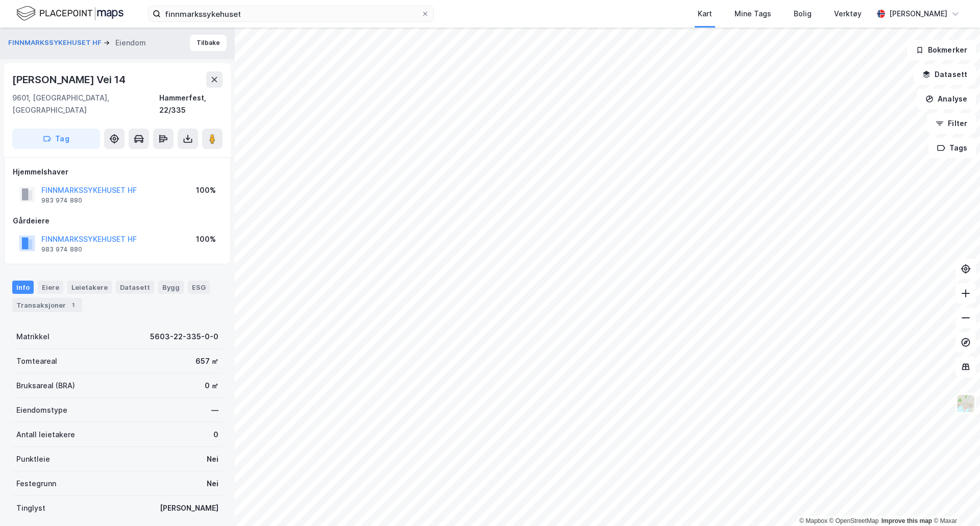  What do you see at coordinates (33, 459) in the screenshot?
I see `div: Punktleie` at bounding box center [33, 459].